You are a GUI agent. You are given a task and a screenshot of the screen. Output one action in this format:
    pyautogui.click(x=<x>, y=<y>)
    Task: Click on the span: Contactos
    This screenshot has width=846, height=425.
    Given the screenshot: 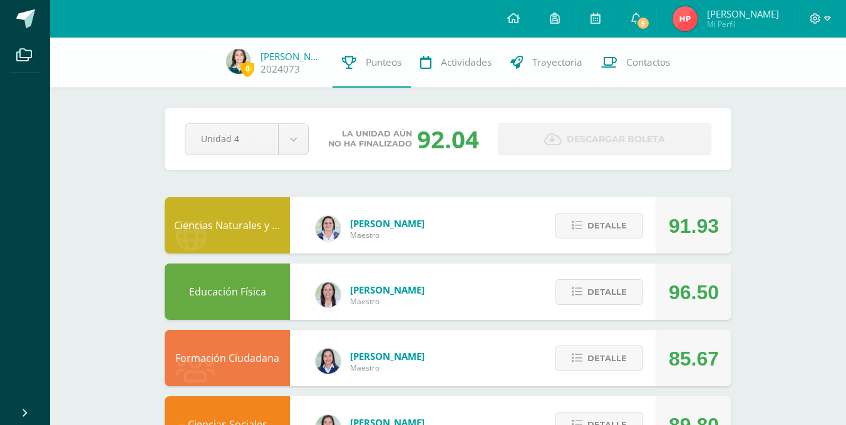 What is the action you would take?
    pyautogui.click(x=648, y=62)
    